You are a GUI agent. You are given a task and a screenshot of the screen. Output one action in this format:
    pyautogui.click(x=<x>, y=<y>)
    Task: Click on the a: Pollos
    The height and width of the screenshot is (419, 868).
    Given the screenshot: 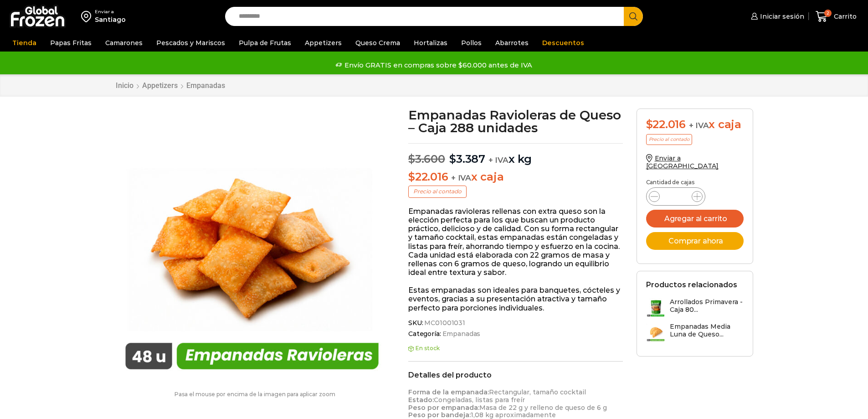 What is the action you would take?
    pyautogui.click(x=471, y=43)
    